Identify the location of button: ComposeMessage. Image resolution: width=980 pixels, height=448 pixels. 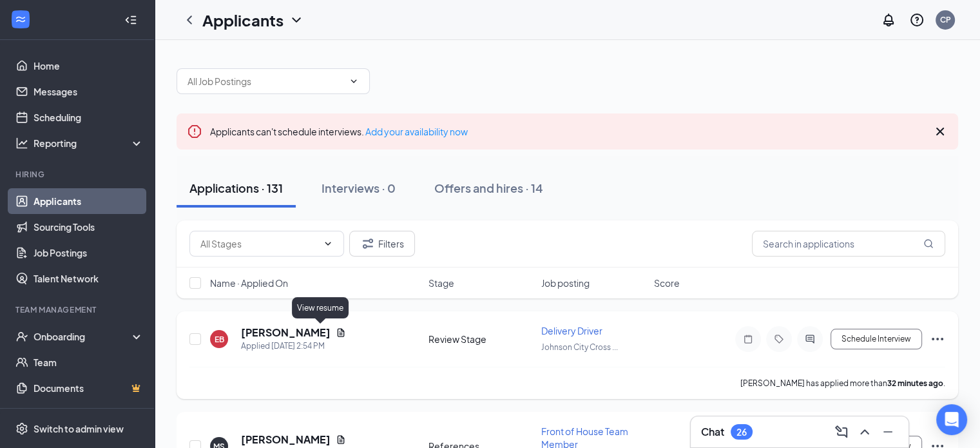
(841, 432).